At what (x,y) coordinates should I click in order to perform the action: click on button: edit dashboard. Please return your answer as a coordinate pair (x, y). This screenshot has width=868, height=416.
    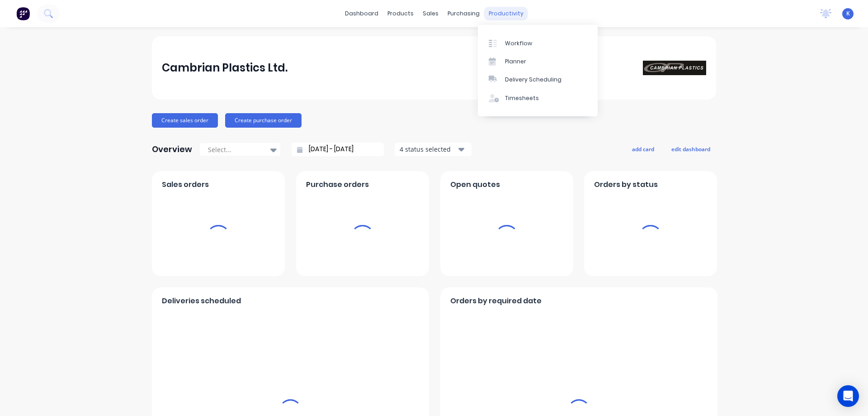
    Looking at the image, I should click on (691, 149).